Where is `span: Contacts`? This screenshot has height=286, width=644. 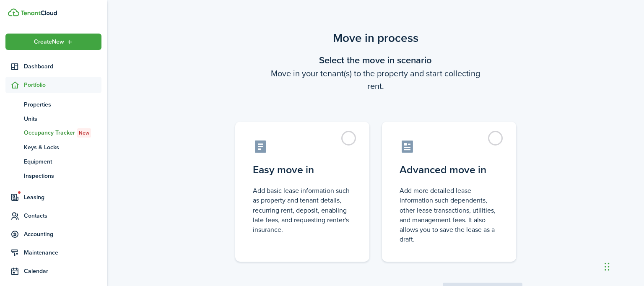 span: Contacts is located at coordinates (63, 216).